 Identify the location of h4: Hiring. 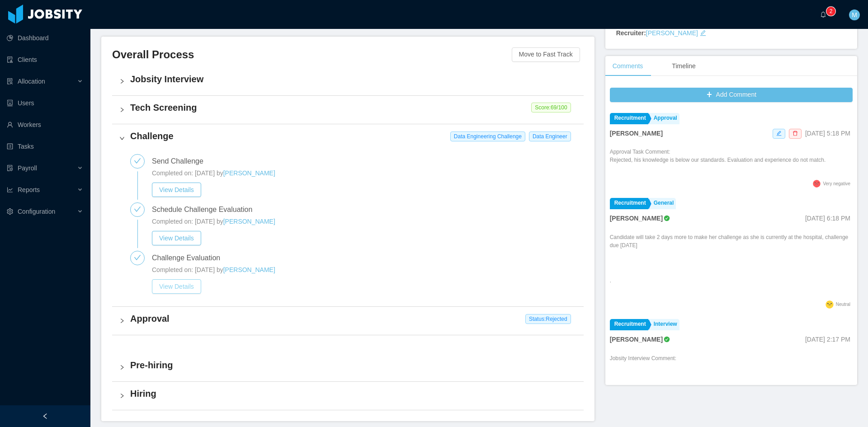
(353, 394).